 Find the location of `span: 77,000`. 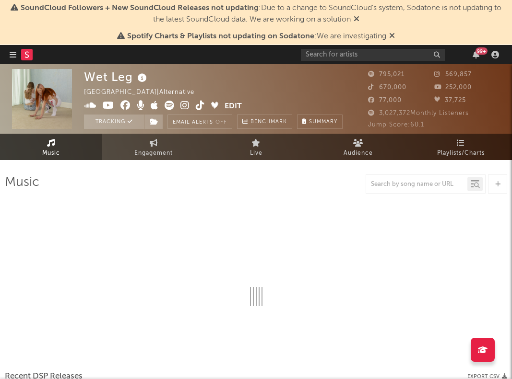

span: 77,000 is located at coordinates (385, 100).